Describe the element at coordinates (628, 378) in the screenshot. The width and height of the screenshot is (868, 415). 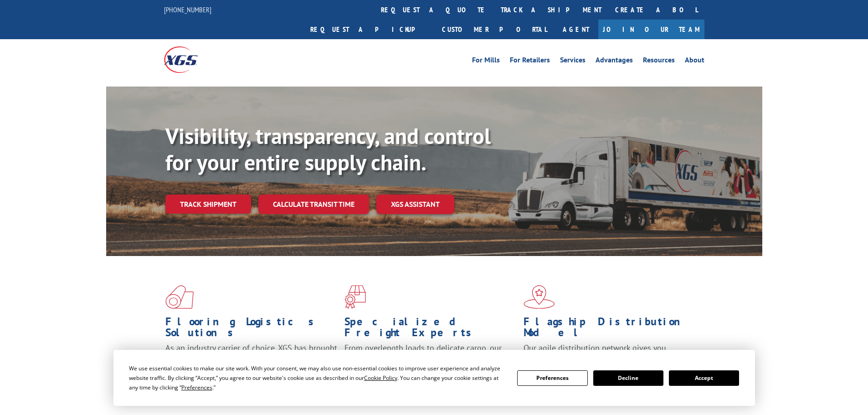
I see `button: Decline` at that location.